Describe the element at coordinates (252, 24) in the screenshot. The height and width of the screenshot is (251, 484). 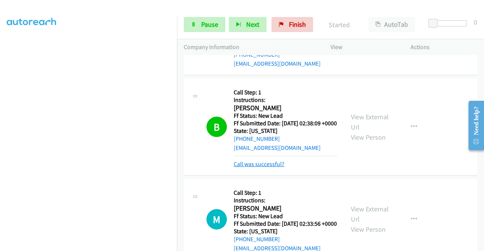
I see `span: Next` at that location.